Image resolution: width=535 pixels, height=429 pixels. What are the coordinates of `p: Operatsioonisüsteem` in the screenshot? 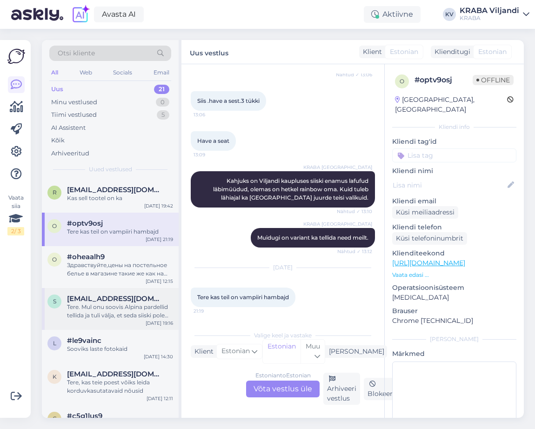 It's located at (454, 287).